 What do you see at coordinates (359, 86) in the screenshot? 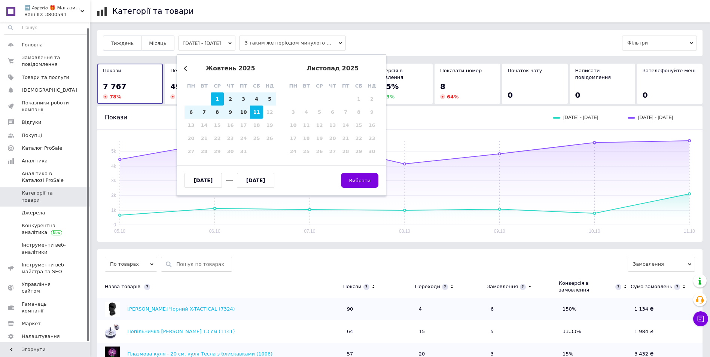
I see `div: сб` at bounding box center [359, 86].